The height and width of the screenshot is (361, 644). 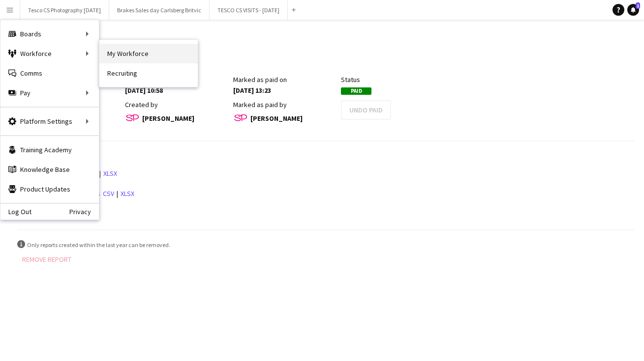 What do you see at coordinates (16, 211) in the screenshot?
I see `a: Log Out` at bounding box center [16, 211].